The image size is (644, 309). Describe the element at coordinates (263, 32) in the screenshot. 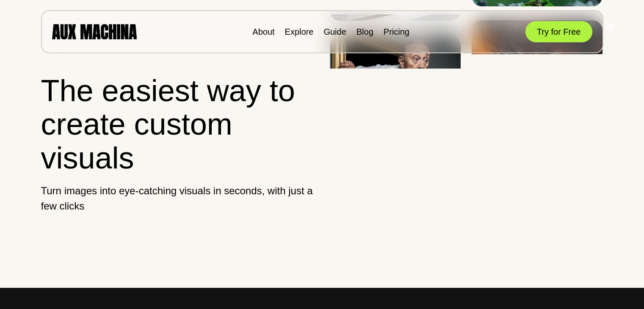

I see `a: About` at that location.